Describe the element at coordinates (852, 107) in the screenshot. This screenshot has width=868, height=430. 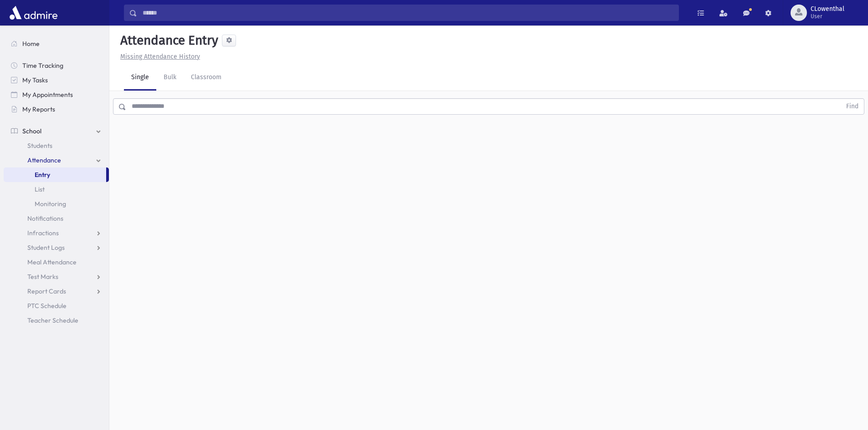
I see `button: Find` at that location.